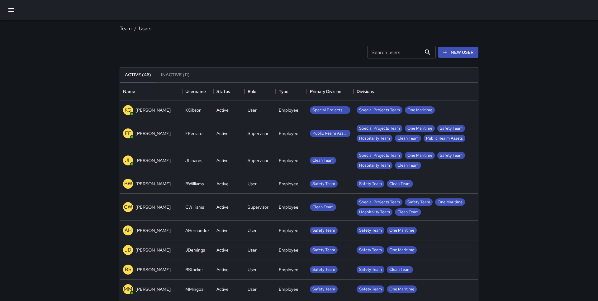 This screenshot has height=301, width=598. I want to click on div: AHernandez, so click(197, 231).